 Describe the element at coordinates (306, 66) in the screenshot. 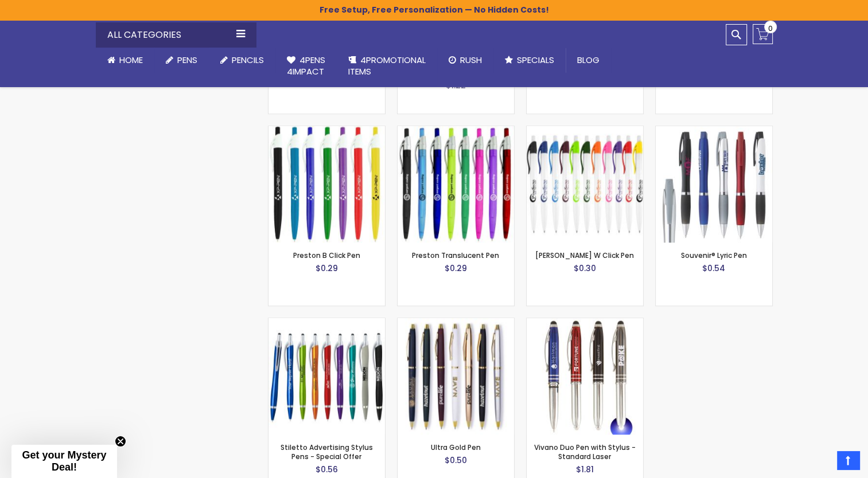

I see `span: 4Pens 4impact` at that location.